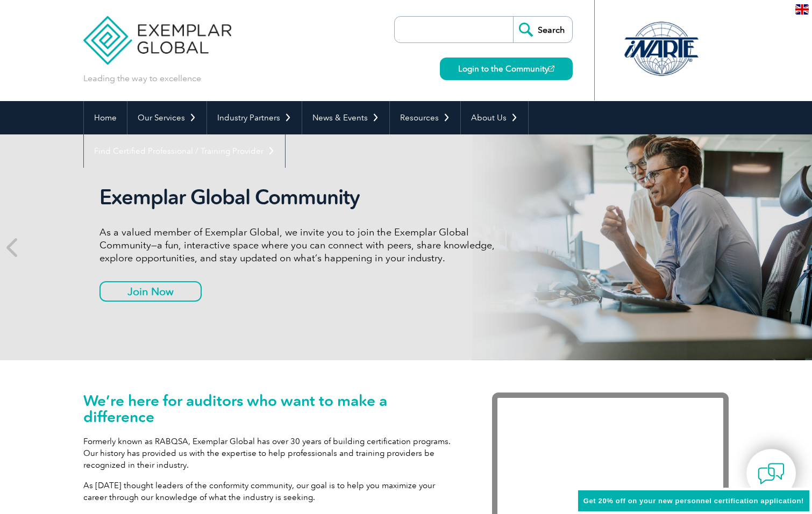  What do you see at coordinates (425, 118) in the screenshot?
I see `a: Resources` at bounding box center [425, 118].